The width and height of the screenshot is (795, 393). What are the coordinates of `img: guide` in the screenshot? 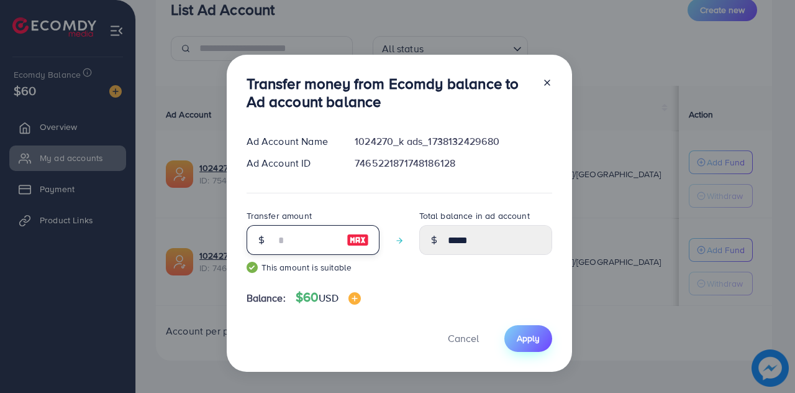 It's located at (252, 267).